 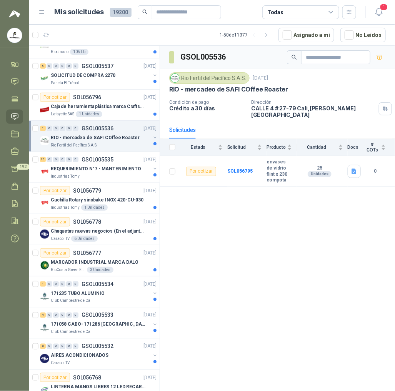 I want to click on p: GSOL005536, so click(x=97, y=128).